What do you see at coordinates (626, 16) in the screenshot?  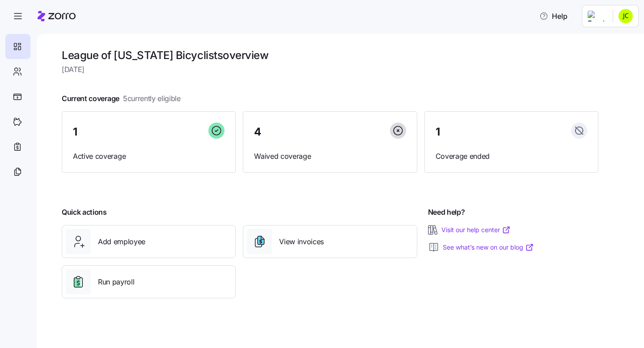 I see `img: cd061bf052987024e3c212165369386c` at bounding box center [626, 16].